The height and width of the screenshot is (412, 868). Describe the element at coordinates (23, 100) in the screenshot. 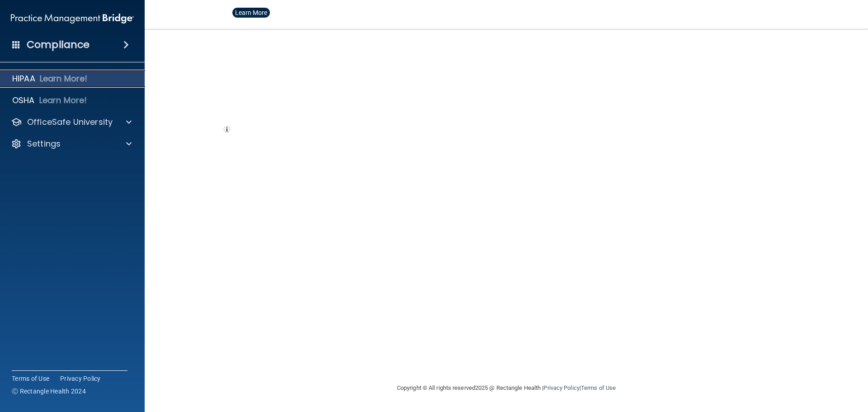

I see `p: OSHA` at that location.